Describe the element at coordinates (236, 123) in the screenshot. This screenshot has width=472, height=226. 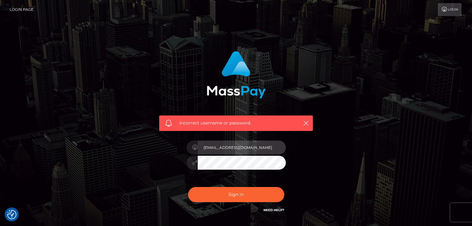
I see `span: Incorrect username or password.` at that location.